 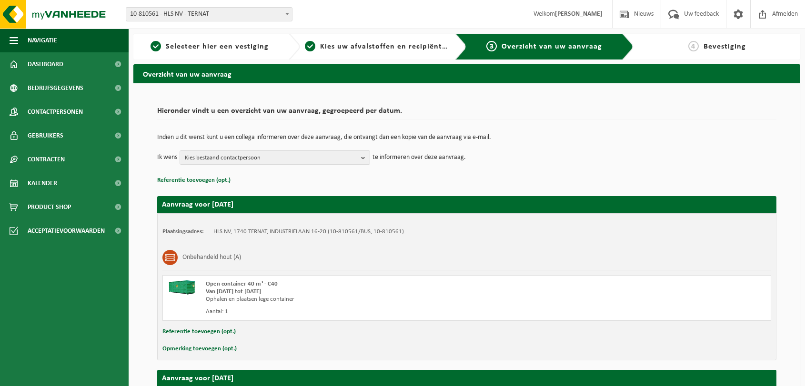 What do you see at coordinates (355, 312) in the screenshot?
I see `div: Aantal: 1` at bounding box center [355, 312].